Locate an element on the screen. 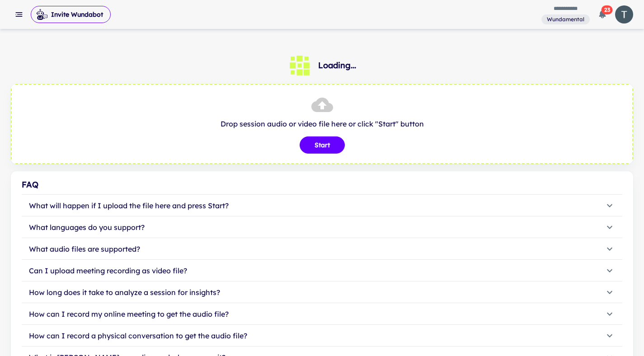 The height and width of the screenshot is (356, 644). button: Can I upload meeting recording as video file? is located at coordinates (322, 271).